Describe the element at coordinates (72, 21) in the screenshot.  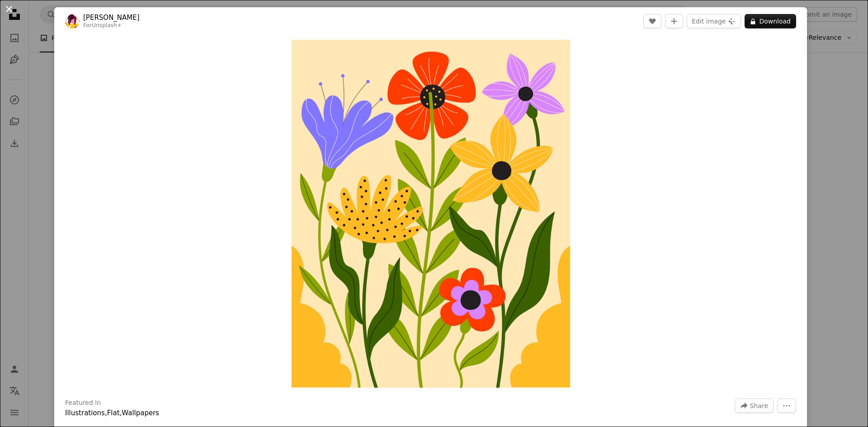
I see `img: Go to Yeti Iglesias's profile` at that location.